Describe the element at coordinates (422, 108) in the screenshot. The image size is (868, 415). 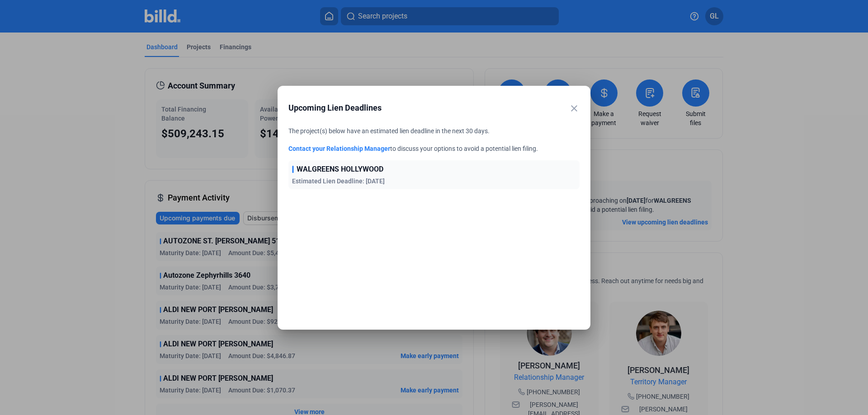
I see `span: Upcoming Lien Deadlines` at that location.